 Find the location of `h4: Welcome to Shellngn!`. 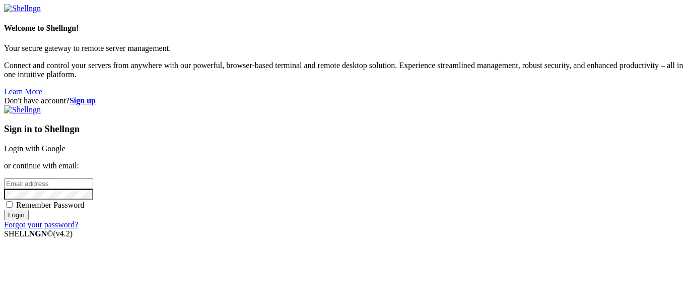

h4: Welcome to Shellngn! is located at coordinates (344, 28).